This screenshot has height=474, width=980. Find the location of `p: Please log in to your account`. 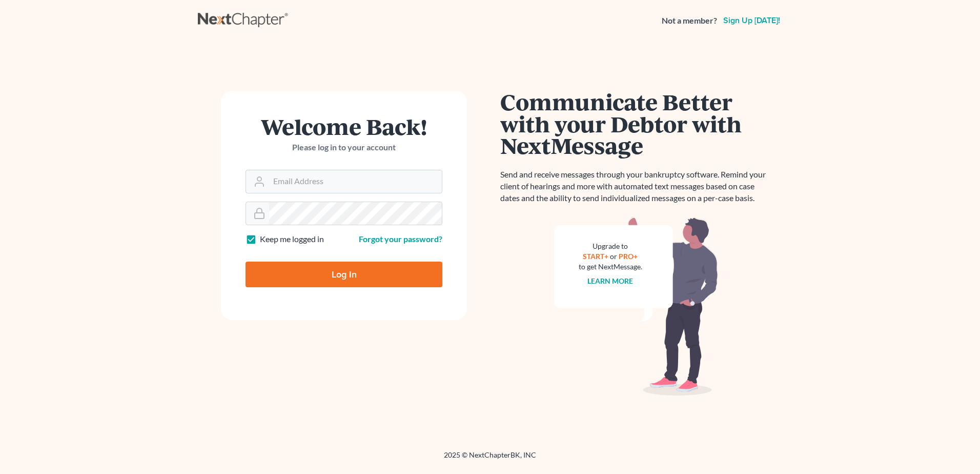

p: Please log in to your account is located at coordinates (343, 147).